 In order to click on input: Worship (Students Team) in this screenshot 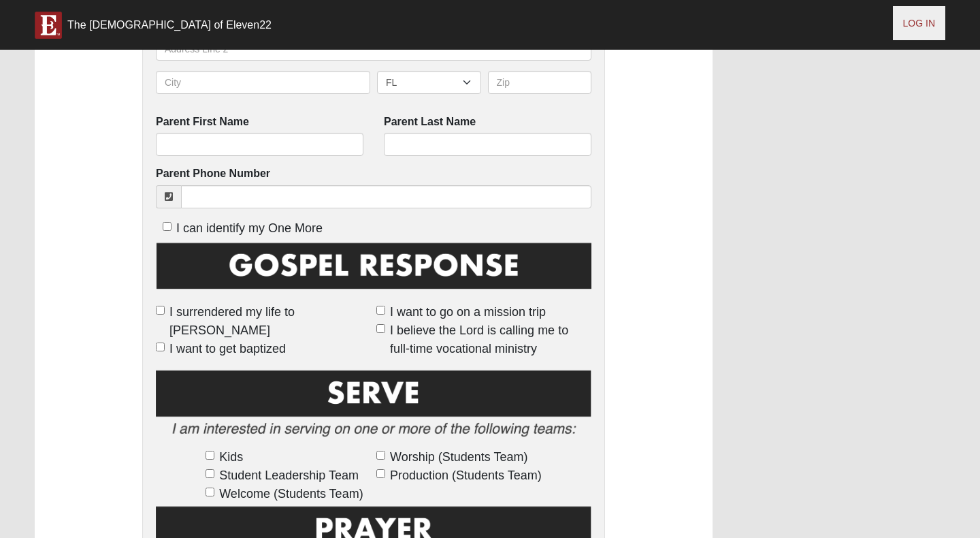, I will do `click(381, 454)`.